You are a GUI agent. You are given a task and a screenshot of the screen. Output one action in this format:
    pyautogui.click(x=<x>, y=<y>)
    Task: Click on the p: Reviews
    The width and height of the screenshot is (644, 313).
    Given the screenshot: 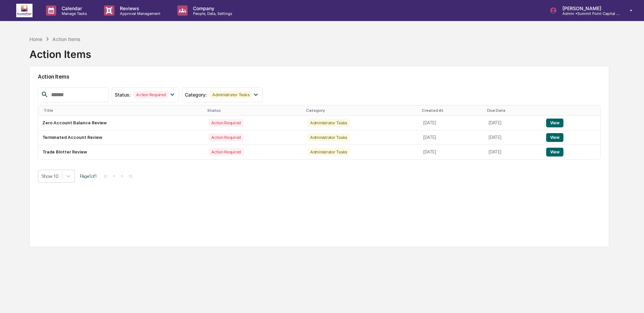 What is the action you would take?
    pyautogui.click(x=139, y=8)
    